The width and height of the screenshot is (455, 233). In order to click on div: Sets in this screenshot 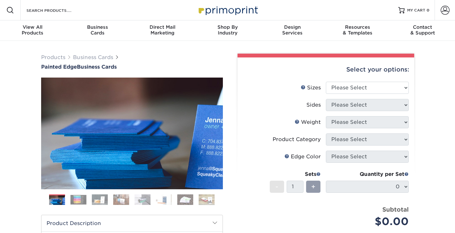, I will do `click(295, 174)`.